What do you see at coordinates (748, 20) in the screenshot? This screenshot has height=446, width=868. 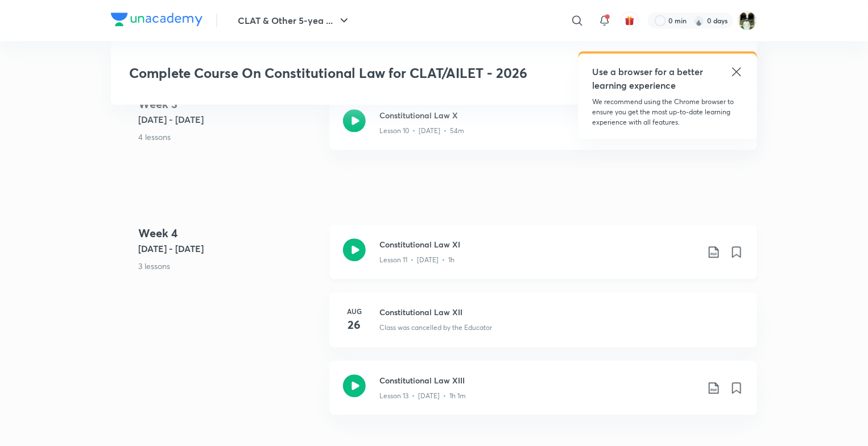 I see `img: amit` at bounding box center [748, 20].